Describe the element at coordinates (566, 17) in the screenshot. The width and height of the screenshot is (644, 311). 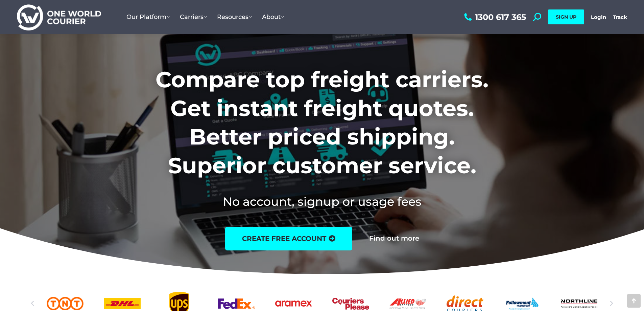
I see `span: SIGN UP` at that location.